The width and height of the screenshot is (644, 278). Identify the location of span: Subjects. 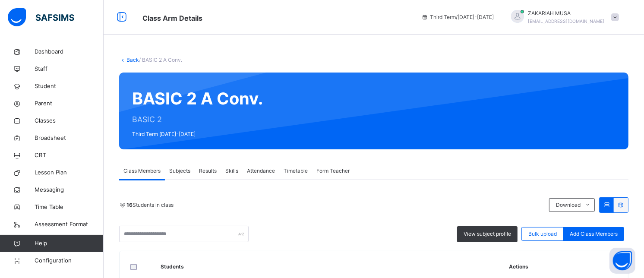
(180, 171).